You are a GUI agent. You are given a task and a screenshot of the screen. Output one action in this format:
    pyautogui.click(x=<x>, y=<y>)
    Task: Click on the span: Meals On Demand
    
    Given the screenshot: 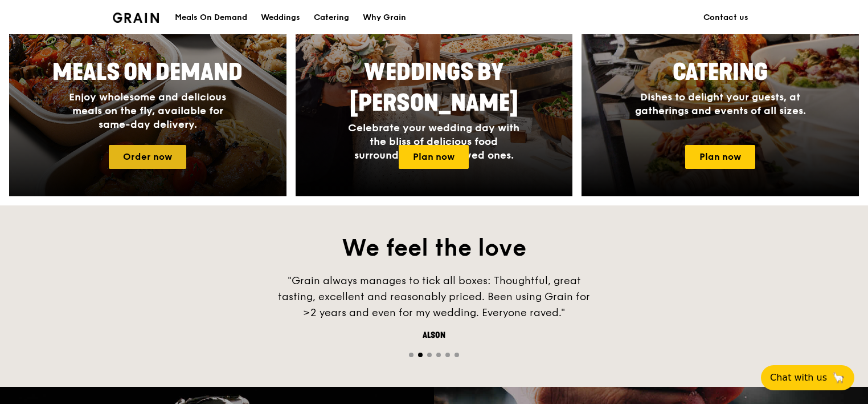 What is the action you would take?
    pyautogui.click(x=148, y=72)
    